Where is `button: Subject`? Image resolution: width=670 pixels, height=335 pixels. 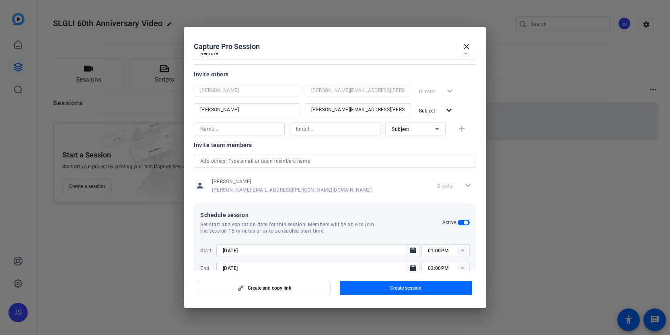
button: Subject is located at coordinates (436, 111).